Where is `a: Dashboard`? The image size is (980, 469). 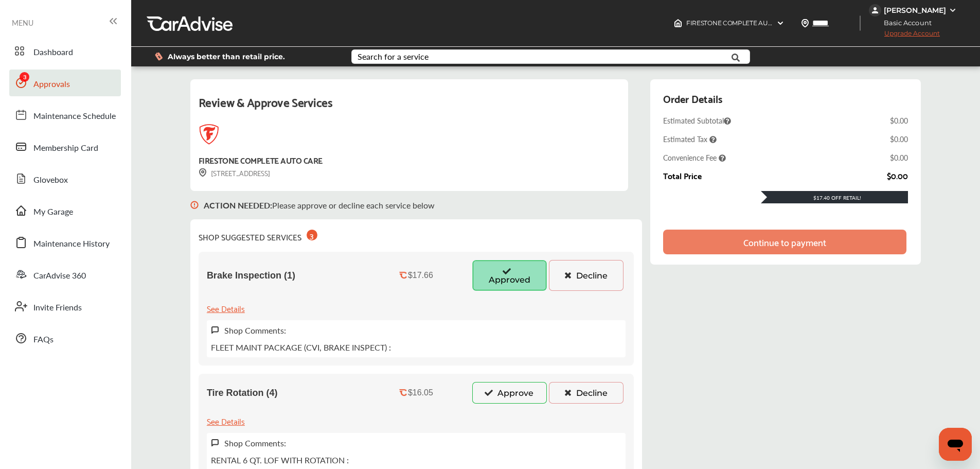 a: Dashboard is located at coordinates (65, 51).